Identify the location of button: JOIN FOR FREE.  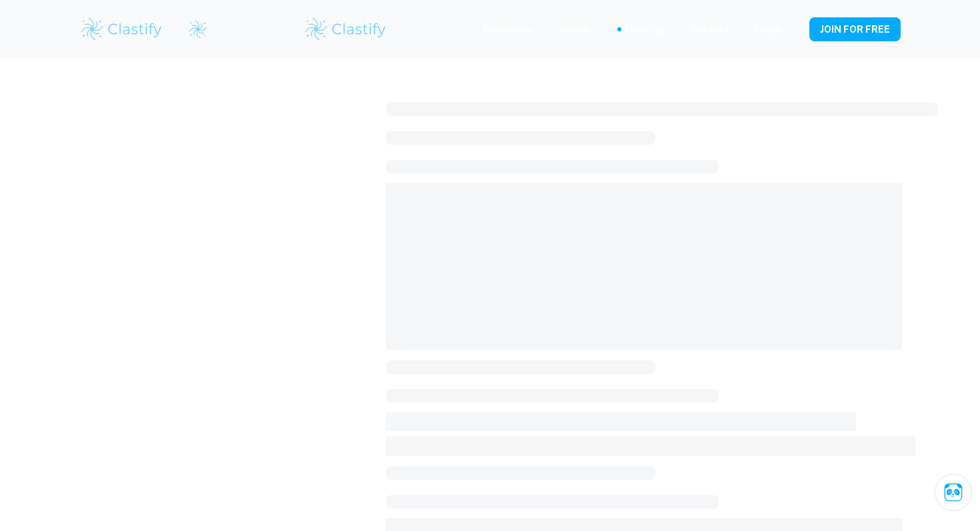
(854, 30).